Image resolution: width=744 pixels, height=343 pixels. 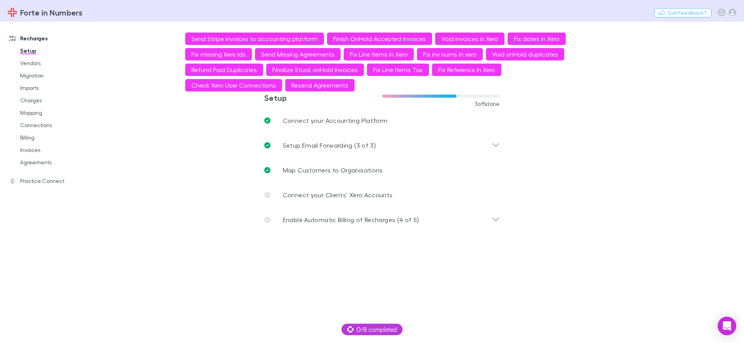 I want to click on a: Practice Connect, so click(x=53, y=181).